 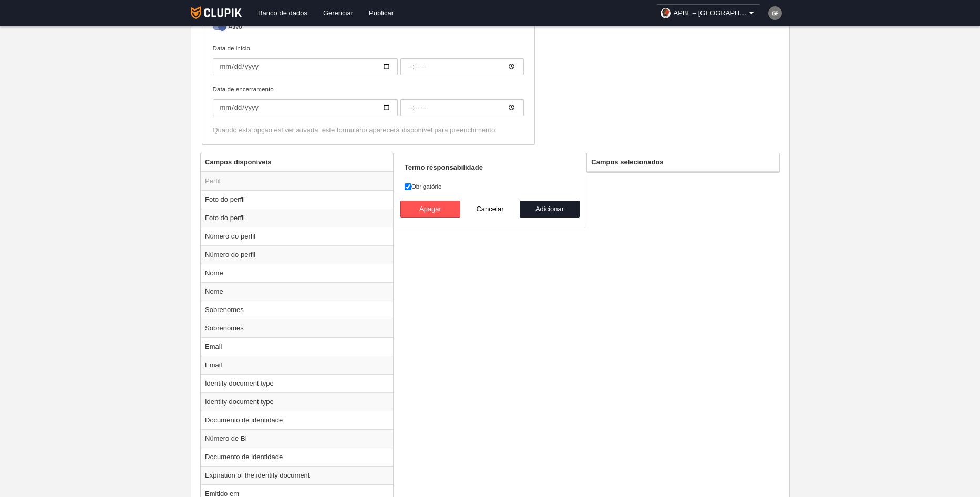 I want to click on div: Quando esta opção estiver ativada, este formulário aparecerá disponível para preenchimento, so click(x=368, y=130).